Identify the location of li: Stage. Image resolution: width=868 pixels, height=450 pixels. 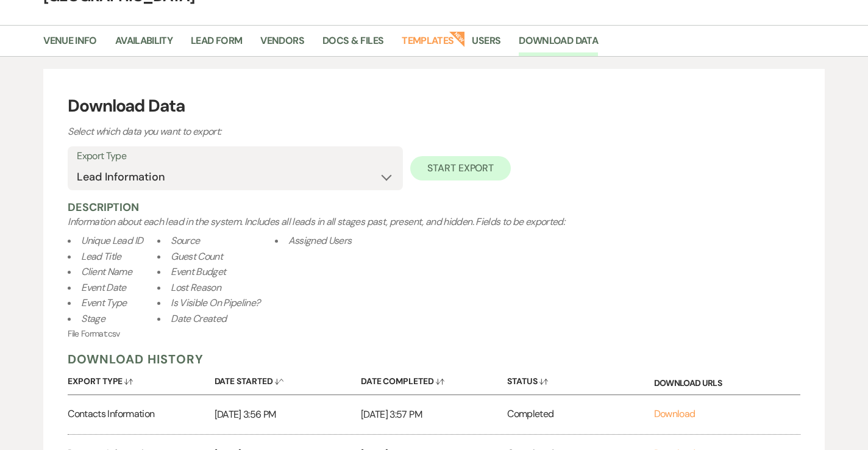
(105, 319).